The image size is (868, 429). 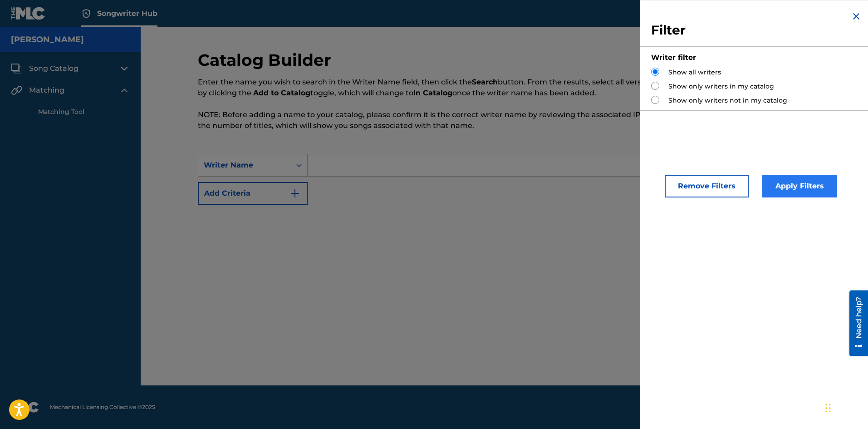 I want to click on span: Songwriter Hub, so click(x=127, y=13).